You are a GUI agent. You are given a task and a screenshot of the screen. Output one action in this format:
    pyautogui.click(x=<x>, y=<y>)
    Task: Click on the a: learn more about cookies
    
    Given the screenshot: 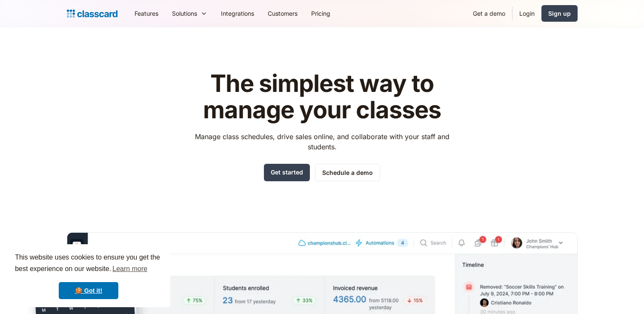 What is the action you would take?
    pyautogui.click(x=130, y=269)
    